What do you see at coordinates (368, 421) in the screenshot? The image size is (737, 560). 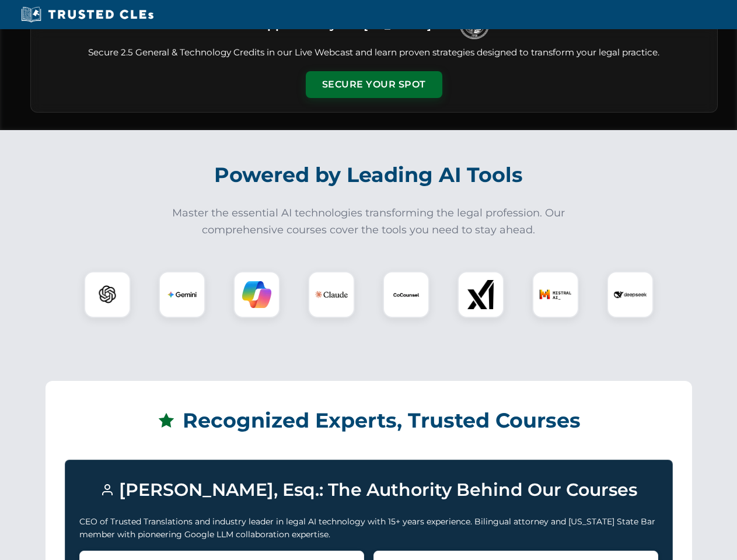 I see `h2: Recognized Experts, Trusted Courses` at bounding box center [368, 421].